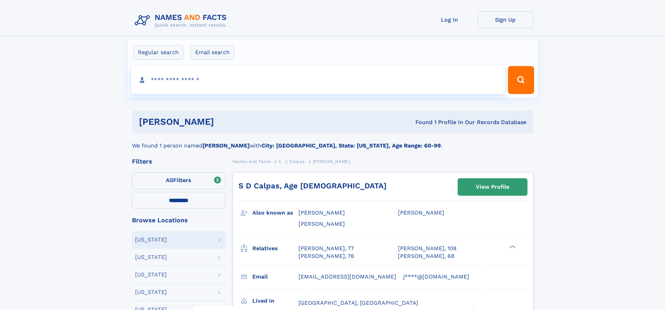  I want to click on img: Logo Names and Facts, so click(182, 21).